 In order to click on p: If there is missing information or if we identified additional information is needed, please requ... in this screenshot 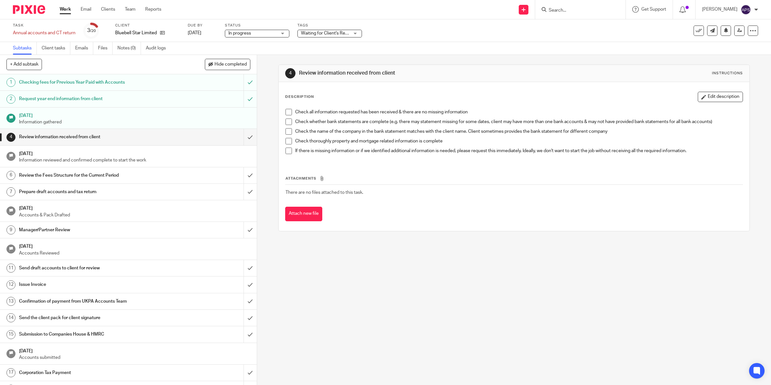, I will do `click(519, 151)`.